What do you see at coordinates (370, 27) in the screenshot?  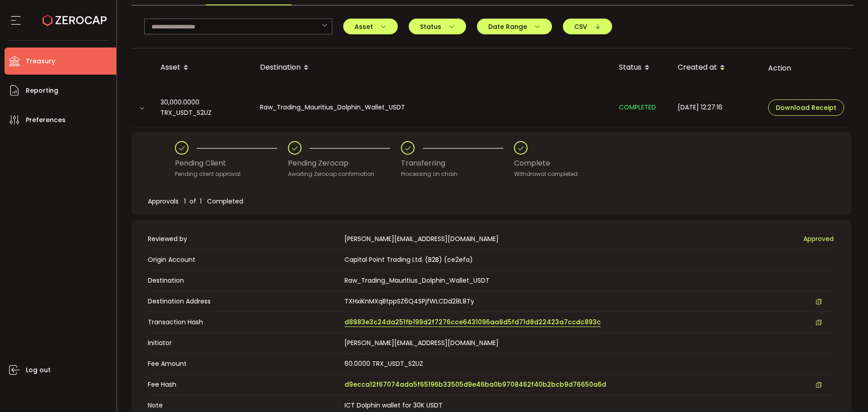 I see `span: Asset` at bounding box center [370, 27].